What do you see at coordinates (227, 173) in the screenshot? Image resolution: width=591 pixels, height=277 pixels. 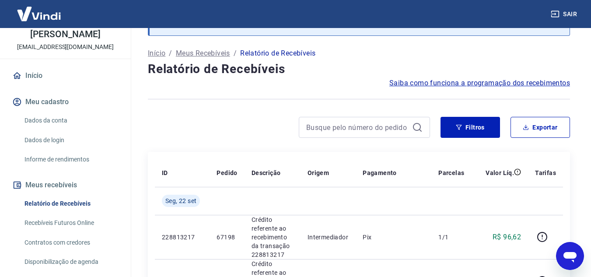 I see `p: Pedido` at bounding box center [227, 173].